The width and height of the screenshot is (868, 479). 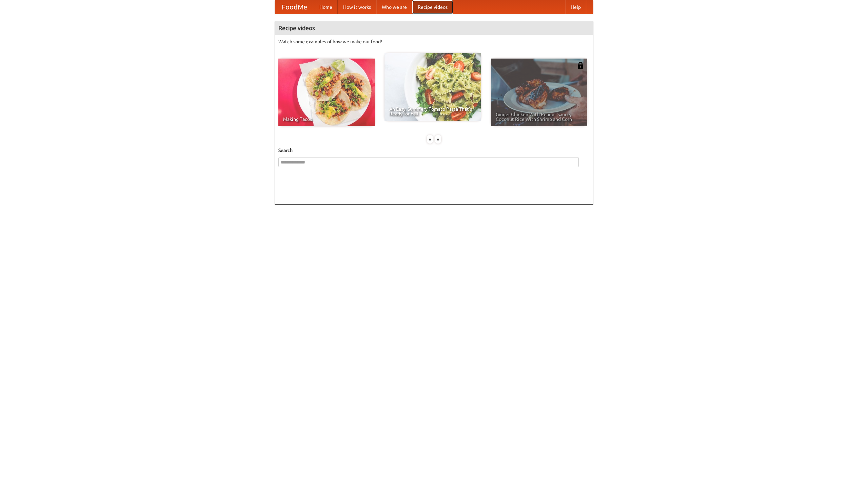 I want to click on h4: Recipe videos, so click(x=434, y=28).